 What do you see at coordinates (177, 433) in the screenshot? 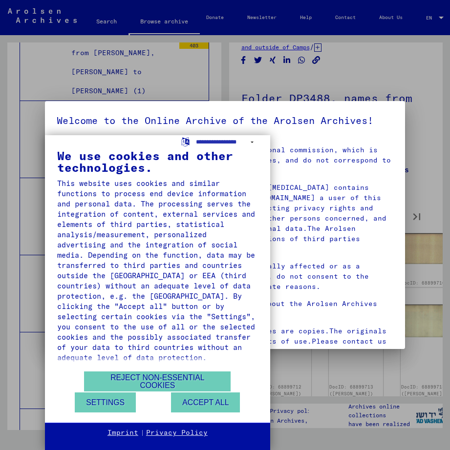
I see `a: Privacy Policy` at bounding box center [177, 433].